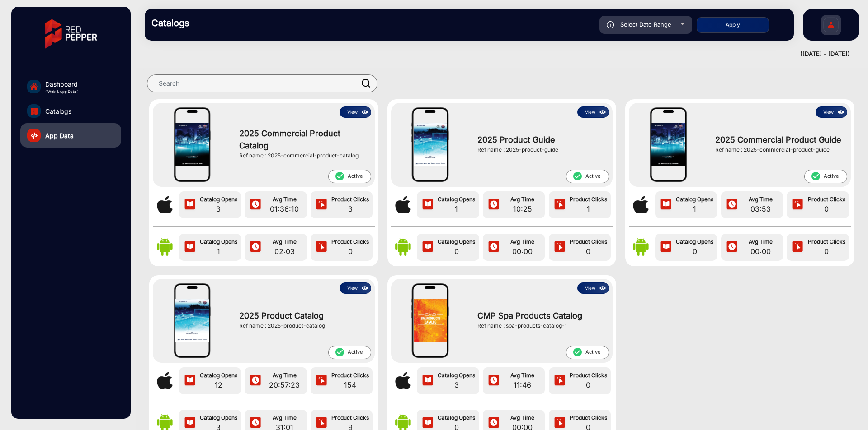 The image size is (868, 430). I want to click on span: 12, so click(218, 385).